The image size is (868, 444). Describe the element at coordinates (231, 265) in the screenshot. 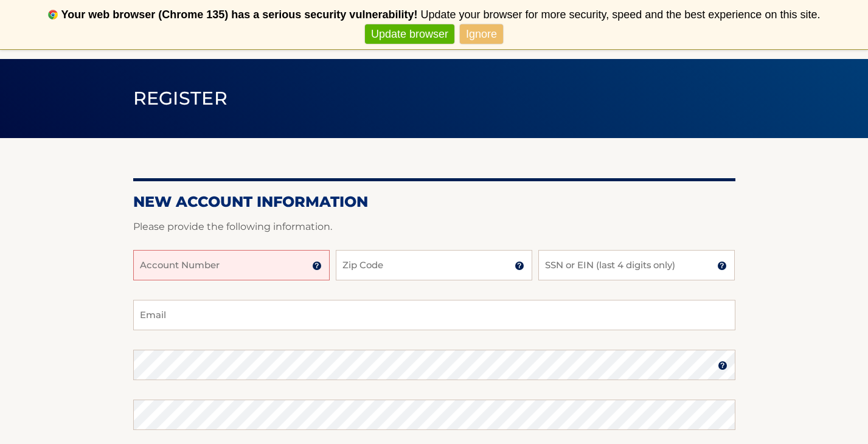

I see `input: Account Number` at that location.